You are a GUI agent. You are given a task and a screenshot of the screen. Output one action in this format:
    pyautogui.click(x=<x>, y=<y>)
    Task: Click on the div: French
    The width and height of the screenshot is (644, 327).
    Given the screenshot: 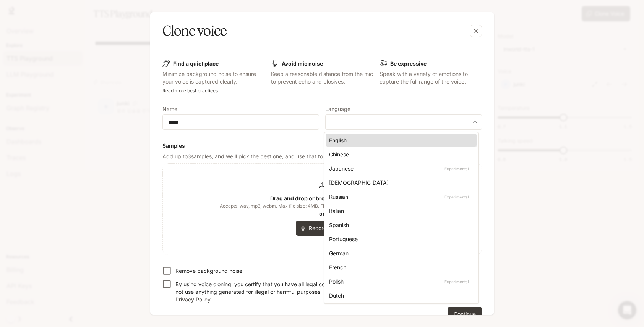 What is the action you would take?
    pyautogui.click(x=400, y=267)
    